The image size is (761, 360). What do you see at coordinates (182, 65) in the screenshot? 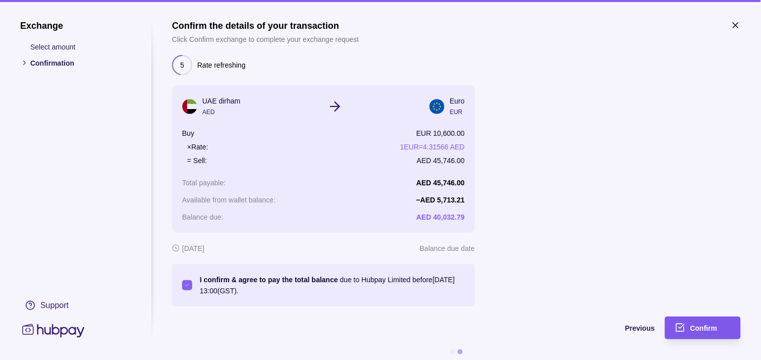
I see `p: 5` at bounding box center [182, 65].